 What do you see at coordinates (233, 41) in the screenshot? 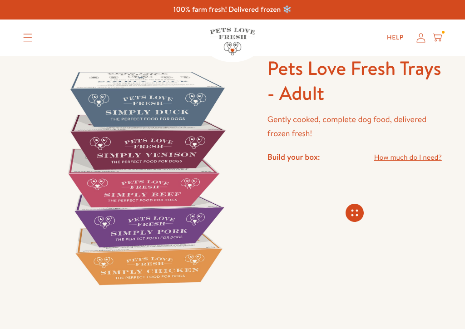
I see `img: Pets Love Fresh` at bounding box center [233, 41].